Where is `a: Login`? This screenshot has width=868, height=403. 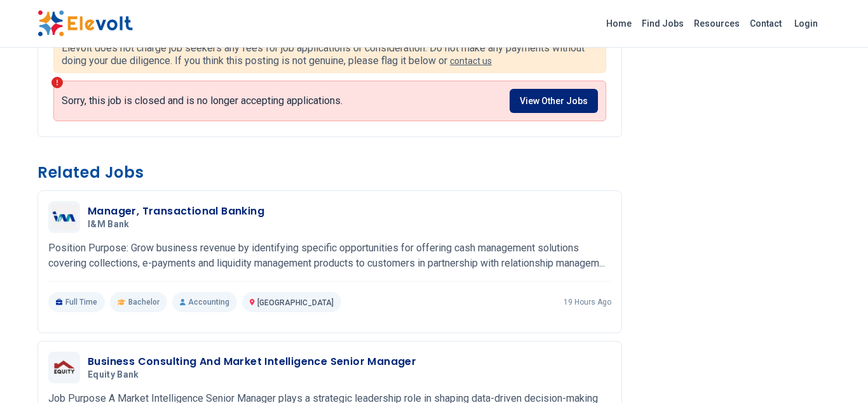 a: Login is located at coordinates (806, 24).